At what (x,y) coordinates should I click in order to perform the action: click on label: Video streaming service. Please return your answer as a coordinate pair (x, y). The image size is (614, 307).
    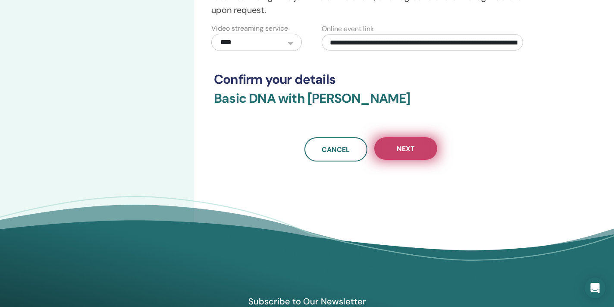
    Looking at the image, I should click on (250, 28).